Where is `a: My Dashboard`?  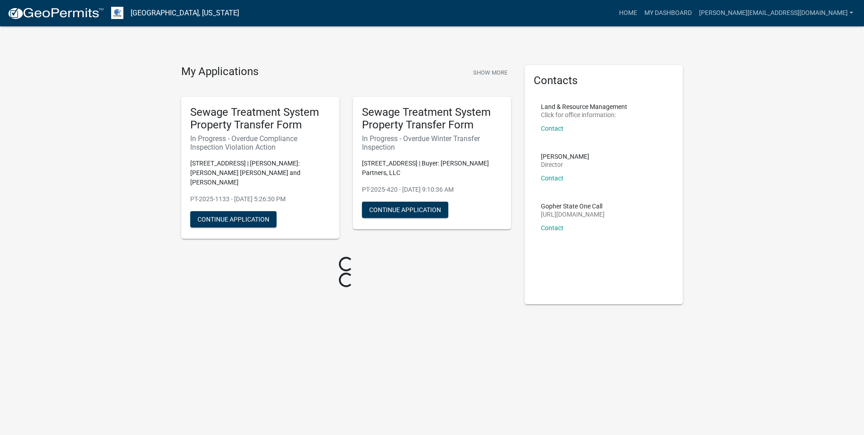 a: My Dashboard is located at coordinates (668, 13).